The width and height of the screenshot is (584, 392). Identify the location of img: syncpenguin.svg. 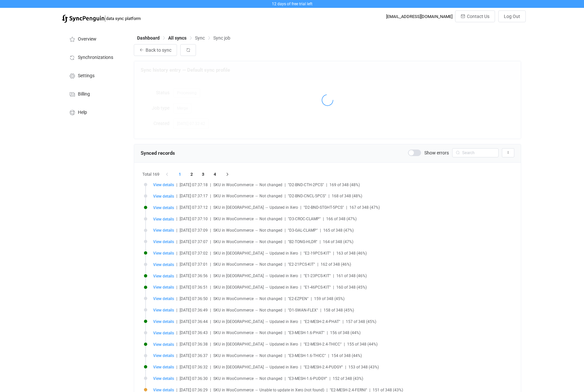
(83, 18).